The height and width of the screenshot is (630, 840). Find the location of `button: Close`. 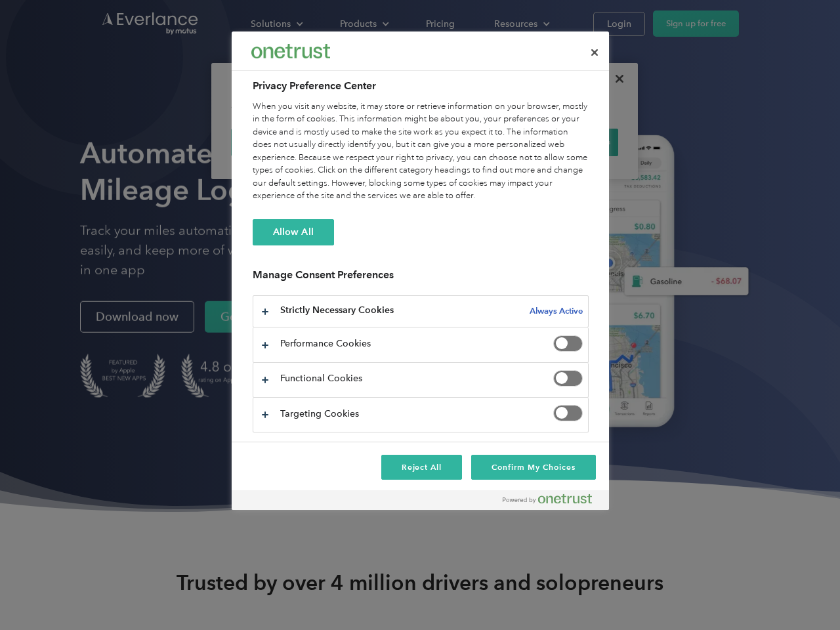

button: Close is located at coordinates (594, 52).